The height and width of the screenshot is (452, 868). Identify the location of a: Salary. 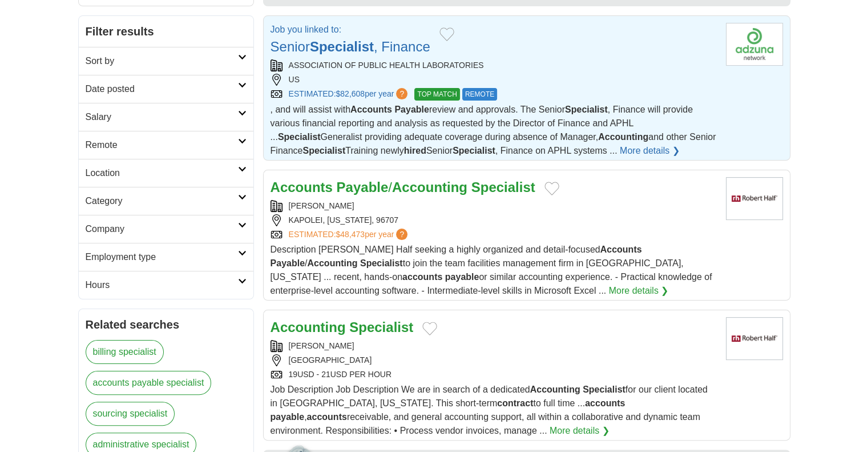
(166, 117).